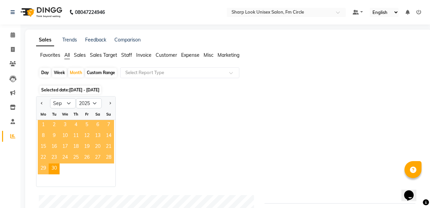  What do you see at coordinates (109, 148) in the screenshot?
I see `div: Sunday, September 21, 2025` at bounding box center [109, 148].